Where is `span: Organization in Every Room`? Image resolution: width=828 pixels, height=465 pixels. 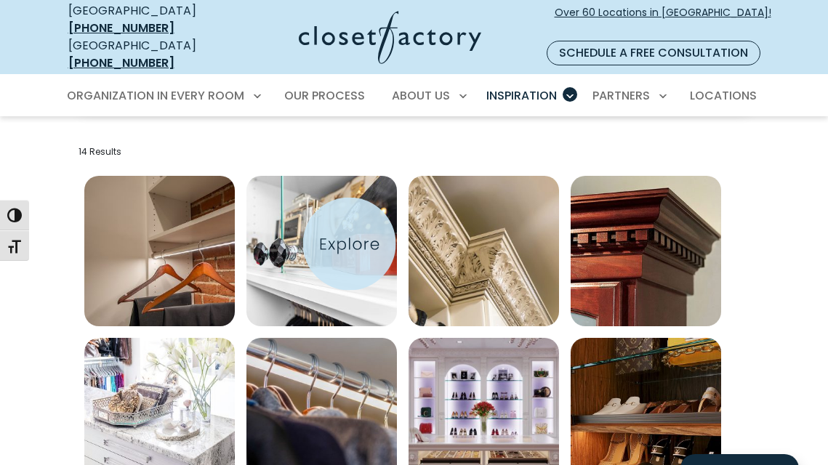
span: Organization in Every Room is located at coordinates (156, 95).